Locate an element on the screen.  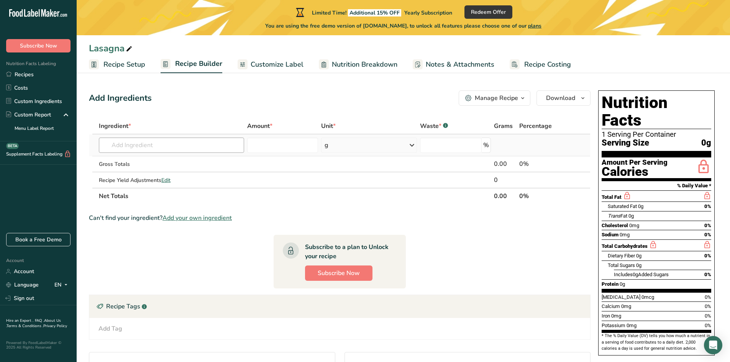
span: Recipe Builder is located at coordinates (199, 64).